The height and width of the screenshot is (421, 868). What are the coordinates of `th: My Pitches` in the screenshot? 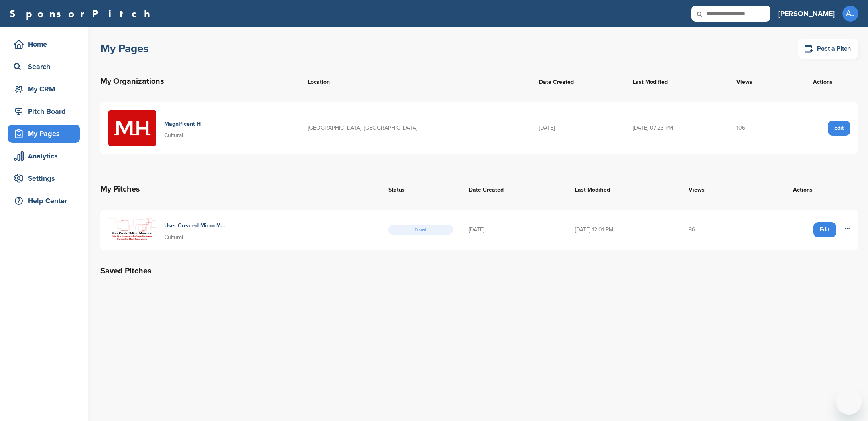 It's located at (241, 189).